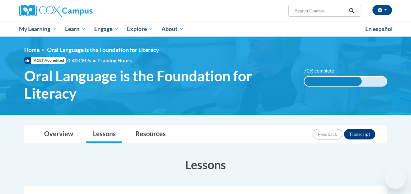 The image size is (411, 194). Describe the element at coordinates (352, 11) in the screenshot. I see `button: Search` at that location.